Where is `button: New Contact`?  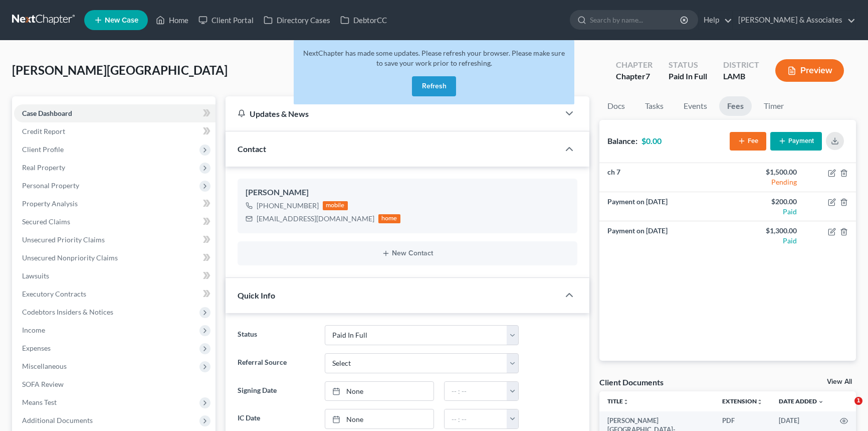 button: New Contact is located at coordinates (407, 253).